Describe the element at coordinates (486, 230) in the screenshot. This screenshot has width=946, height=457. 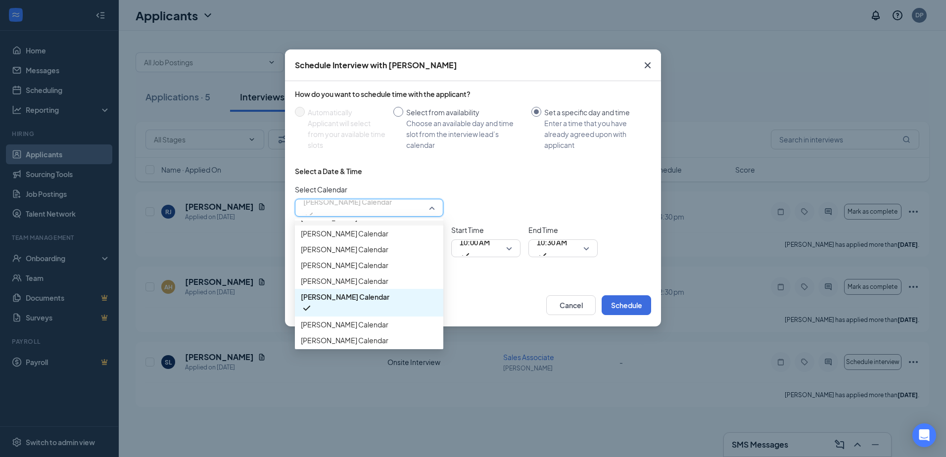
I see `span: Start Time` at that location.